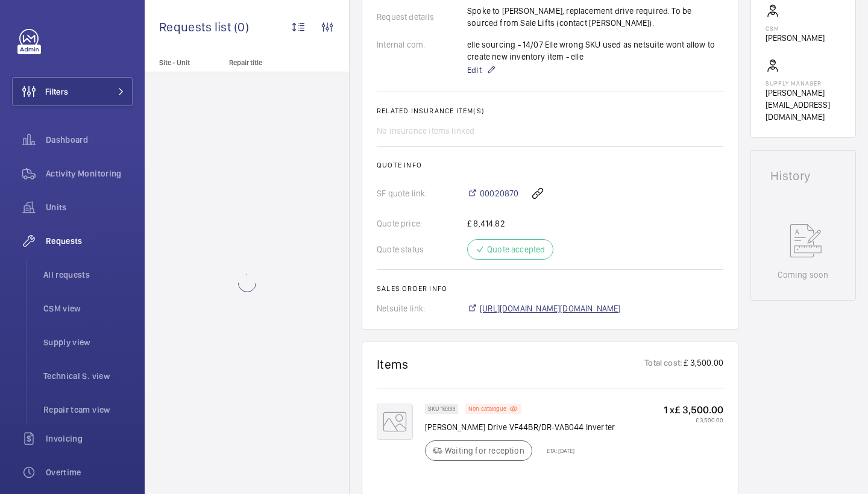 The width and height of the screenshot is (868, 494). What do you see at coordinates (550, 288) in the screenshot?
I see `h2: Sales order info` at bounding box center [550, 288].